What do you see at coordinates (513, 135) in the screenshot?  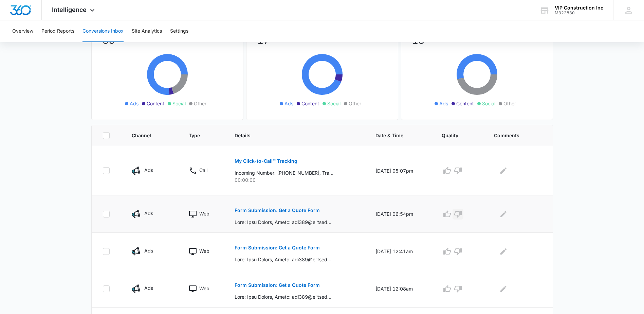 I see `span: Comments` at bounding box center [513, 135].